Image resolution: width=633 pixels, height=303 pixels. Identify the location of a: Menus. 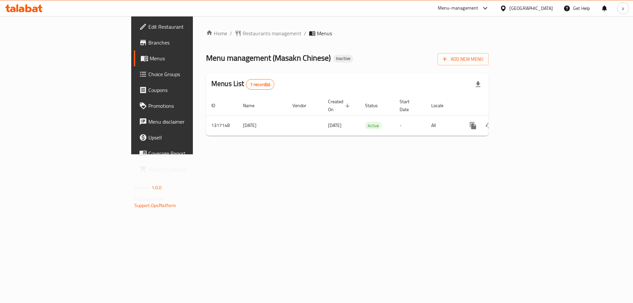
(185, 58).